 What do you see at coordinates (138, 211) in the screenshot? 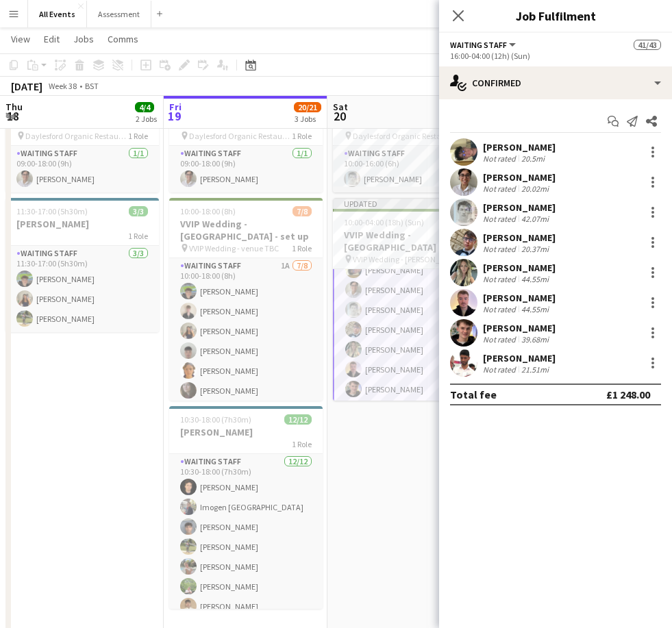
I see `span: 3/3` at bounding box center [138, 211].